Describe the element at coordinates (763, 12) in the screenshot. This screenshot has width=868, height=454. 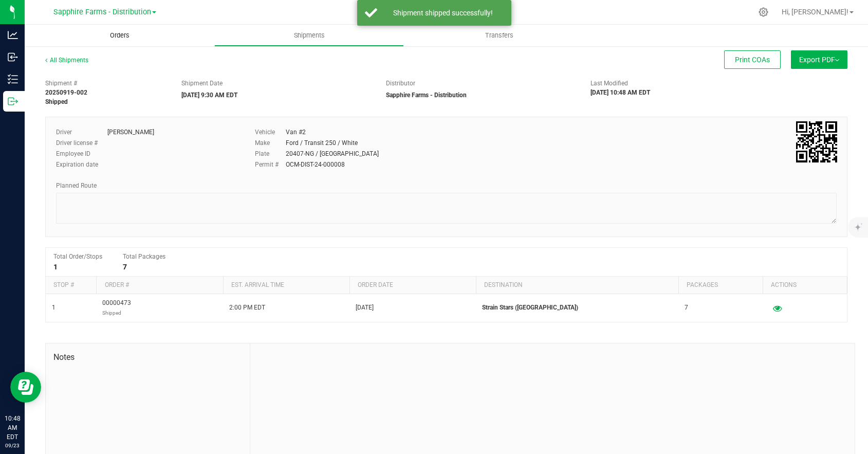
I see `div: Manage settings` at that location.